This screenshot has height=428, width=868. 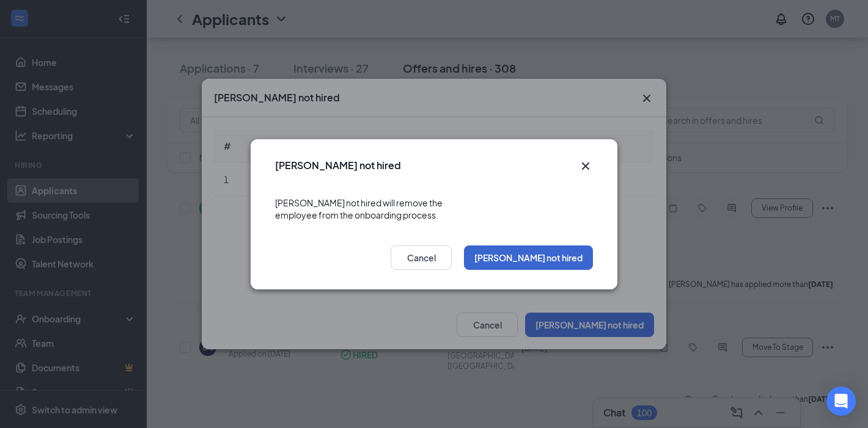 I want to click on div: Open Intercom Messenger, so click(x=841, y=401).